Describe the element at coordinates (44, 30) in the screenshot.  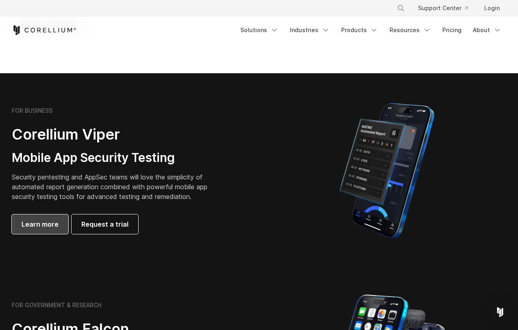
I see `a: Corellium Home` at that location.